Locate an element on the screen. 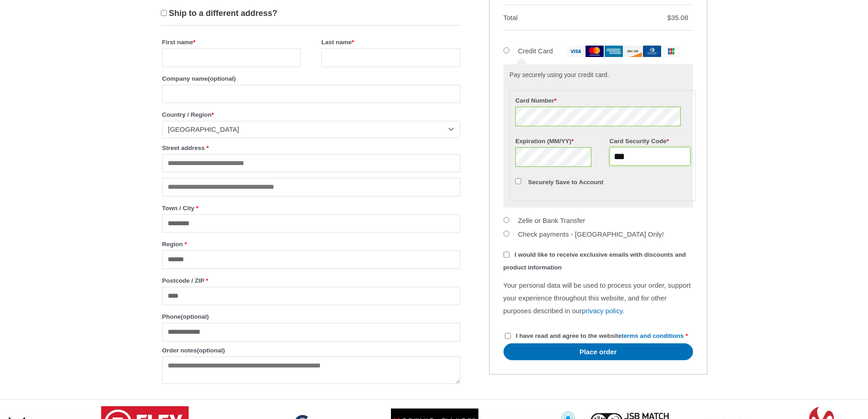  img: dinersclub is located at coordinates (652, 51).